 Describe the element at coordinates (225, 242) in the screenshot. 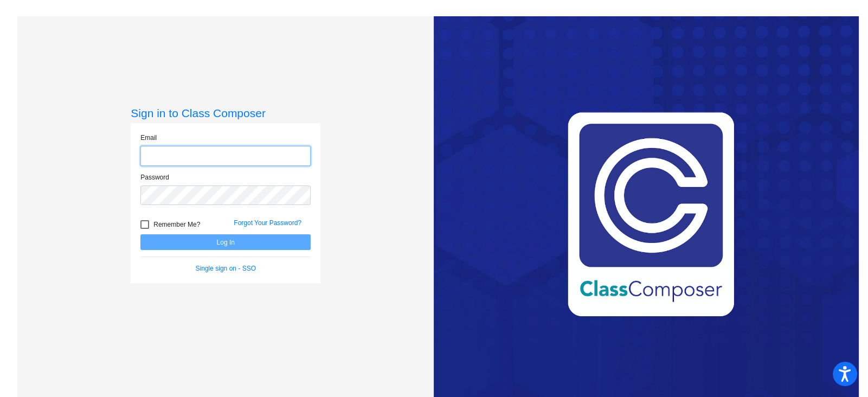

I see `button: Log In` at that location.